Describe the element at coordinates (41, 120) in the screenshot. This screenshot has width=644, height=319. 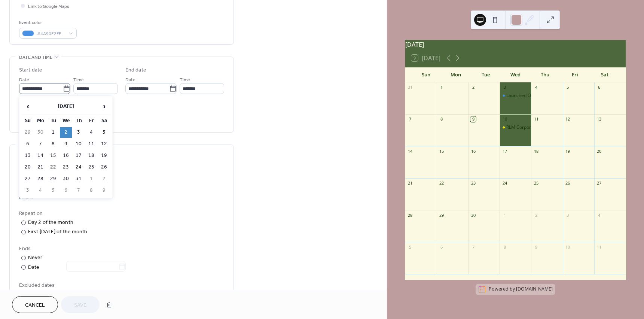
I see `th: Mo` at that location.